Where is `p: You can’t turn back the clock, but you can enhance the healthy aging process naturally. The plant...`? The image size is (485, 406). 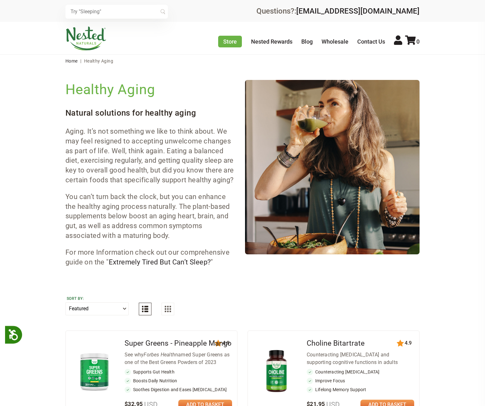
p: You can’t turn back the clock, but you can enhance the healthy aging process naturally. The plant... is located at coordinates (150, 216).